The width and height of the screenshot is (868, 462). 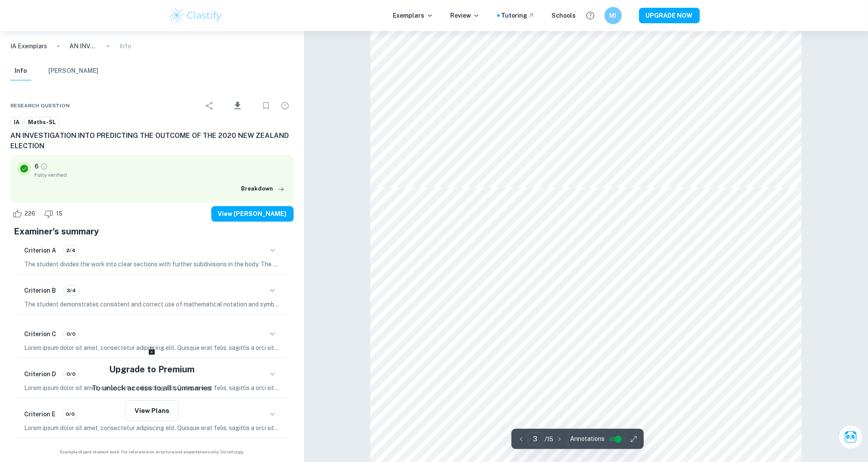 What do you see at coordinates (669, 15) in the screenshot?
I see `button: UPGRADE NOW` at bounding box center [669, 15].